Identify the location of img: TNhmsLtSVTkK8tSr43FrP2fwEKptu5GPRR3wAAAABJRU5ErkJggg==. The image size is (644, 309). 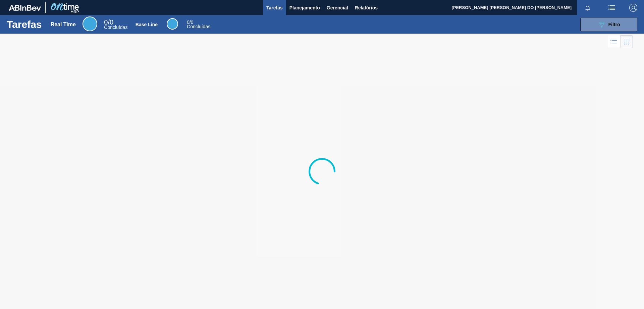
(25, 8).